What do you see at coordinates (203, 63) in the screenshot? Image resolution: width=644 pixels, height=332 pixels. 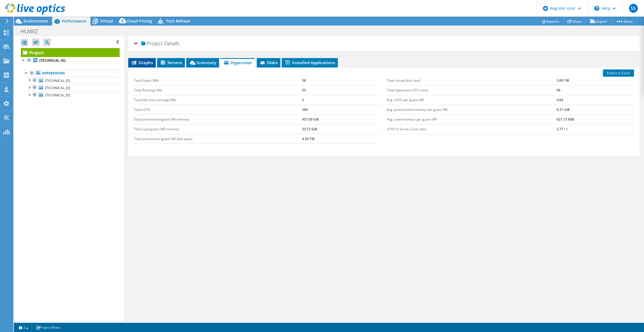 I see `span: Inventory` at bounding box center [203, 63].